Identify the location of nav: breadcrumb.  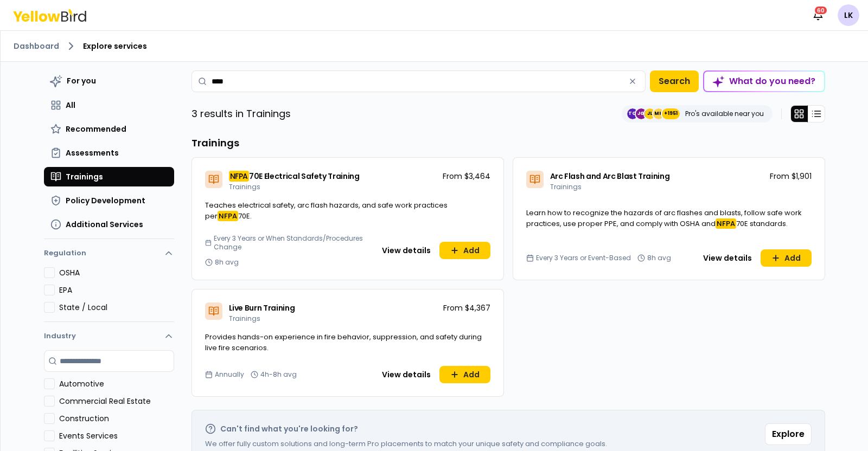
(434, 46).